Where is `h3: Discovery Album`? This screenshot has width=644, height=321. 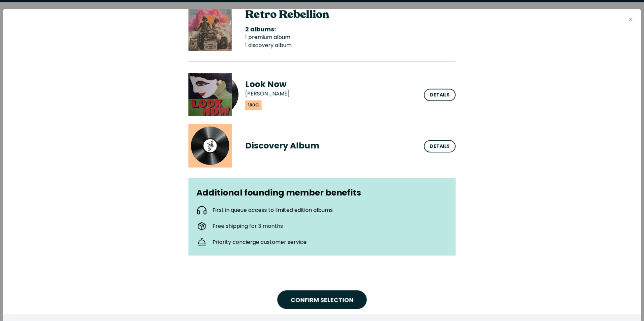 h3: Discovery Album is located at coordinates (330, 146).